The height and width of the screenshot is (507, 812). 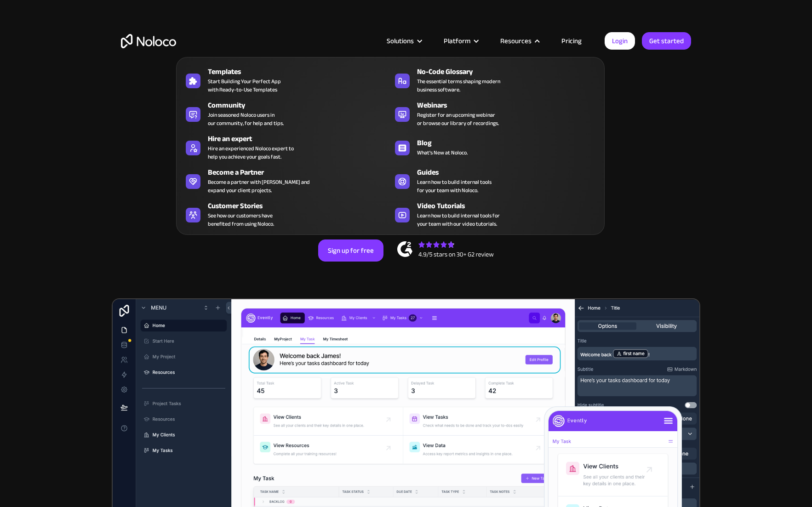 I want to click on span: Join seasoned Noloco users in our community, for help and tips., so click(x=246, y=119).